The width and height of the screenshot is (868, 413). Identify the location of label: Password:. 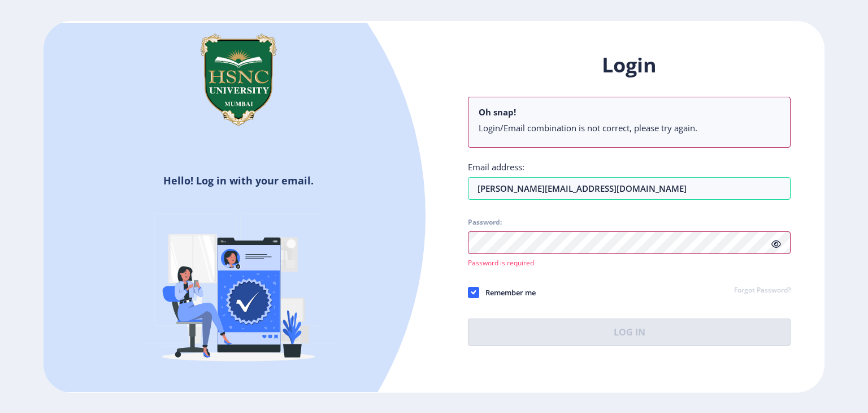
(484, 222).